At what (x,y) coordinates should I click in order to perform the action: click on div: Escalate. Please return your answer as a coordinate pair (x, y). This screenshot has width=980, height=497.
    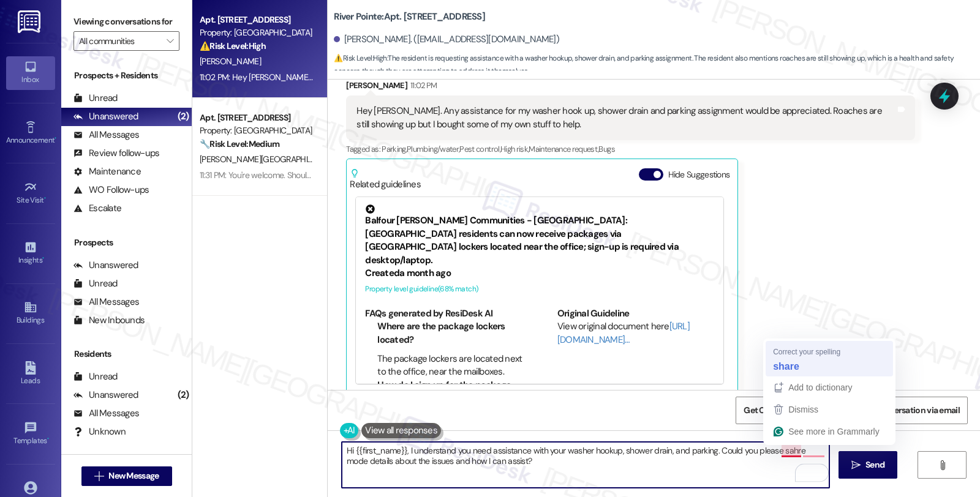
    Looking at the image, I should click on (98, 208).